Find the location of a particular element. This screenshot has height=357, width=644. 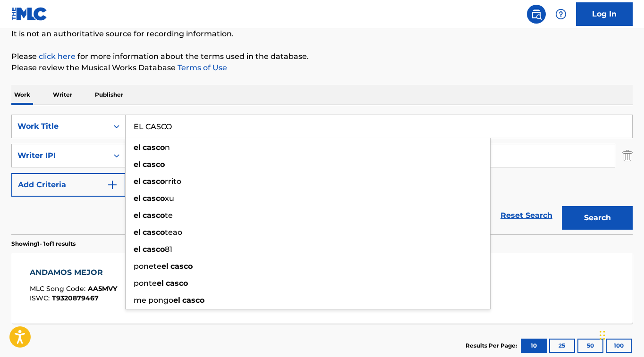

span: teao is located at coordinates (173, 232).